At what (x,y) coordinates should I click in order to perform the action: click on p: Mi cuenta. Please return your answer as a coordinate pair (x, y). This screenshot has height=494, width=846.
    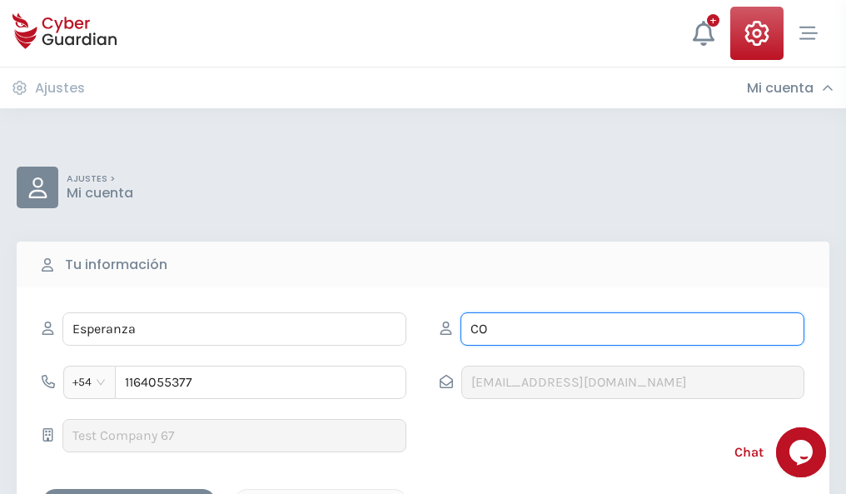
    Looking at the image, I should click on (100, 193).